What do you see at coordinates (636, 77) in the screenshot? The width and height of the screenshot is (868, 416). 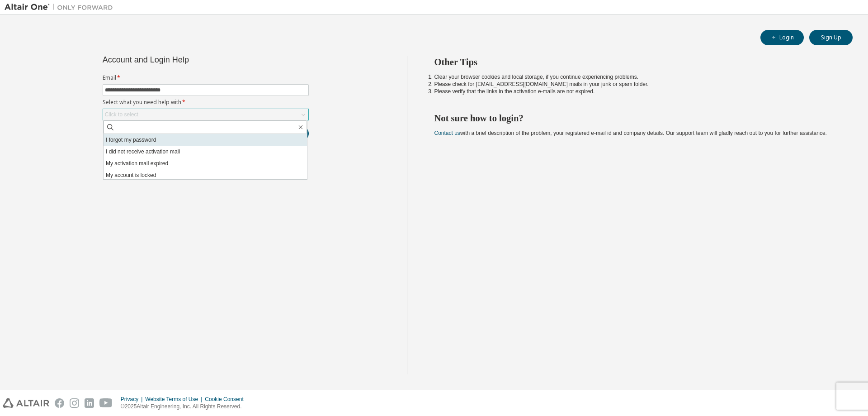 I see `li: Clear your browser cookies and local storage, if you continue experiencing problems.` at bounding box center [636, 77].